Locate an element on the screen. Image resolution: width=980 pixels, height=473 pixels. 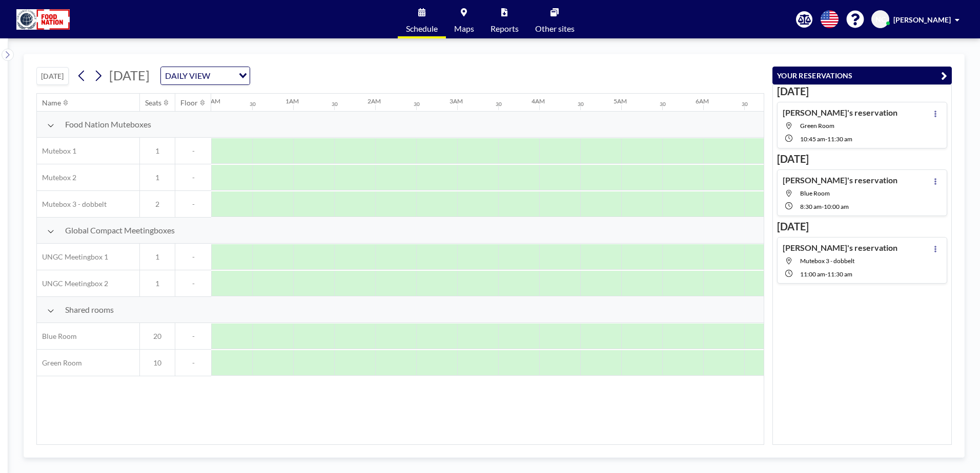
button: YOUR RESERVATIONS is located at coordinates (862, 75).